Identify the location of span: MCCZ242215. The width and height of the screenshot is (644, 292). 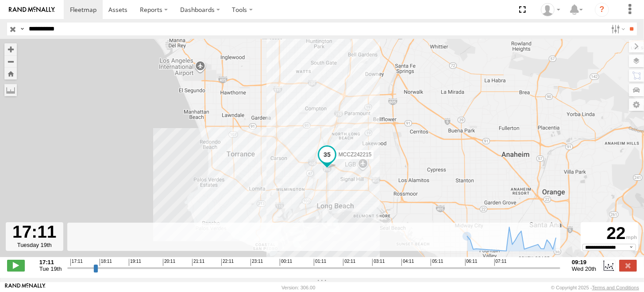
(354, 154).